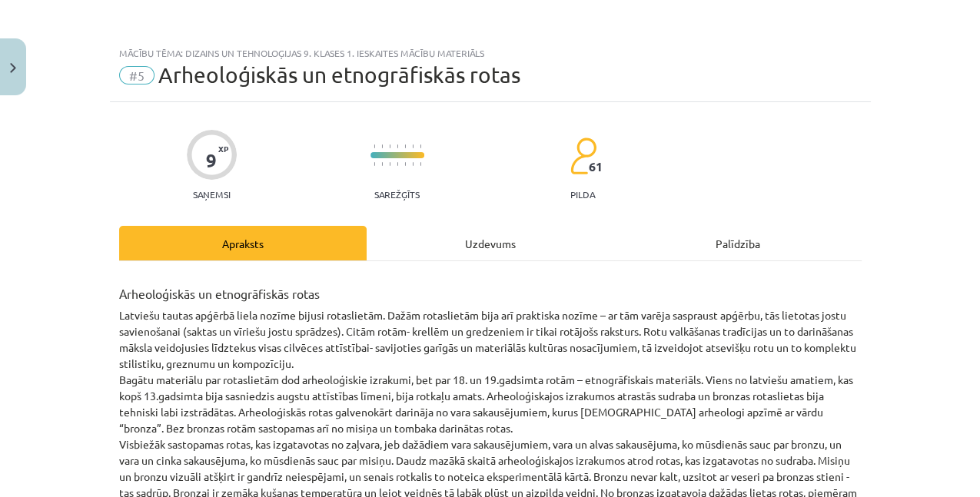  Describe the element at coordinates (738, 243) in the screenshot. I see `div: Palīdzība` at that location.